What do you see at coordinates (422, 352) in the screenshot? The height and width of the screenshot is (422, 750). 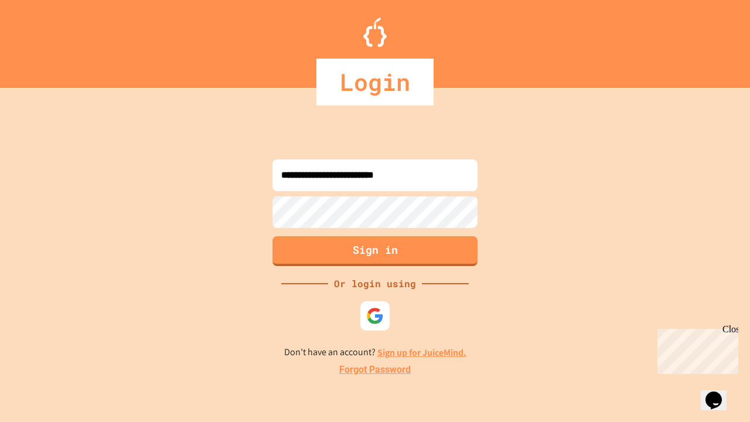 I see `a: Sign up for JuiceMind.` at bounding box center [422, 352].